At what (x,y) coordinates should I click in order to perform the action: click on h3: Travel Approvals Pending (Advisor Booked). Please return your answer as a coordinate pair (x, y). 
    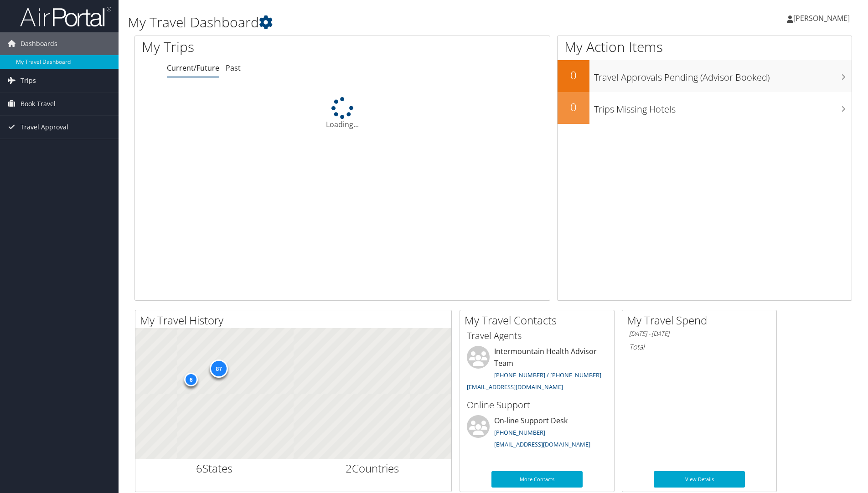
    Looking at the image, I should click on (723, 75).